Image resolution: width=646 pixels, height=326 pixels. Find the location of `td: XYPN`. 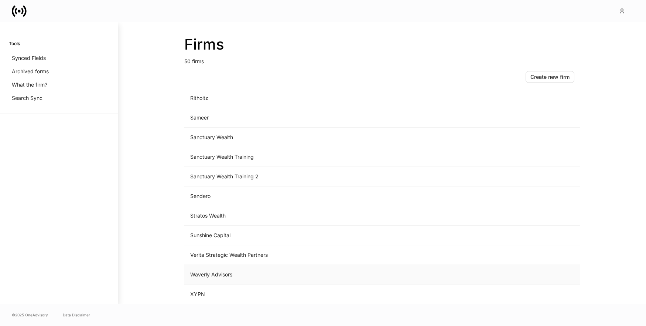

td: XYPN is located at coordinates (321, 294).